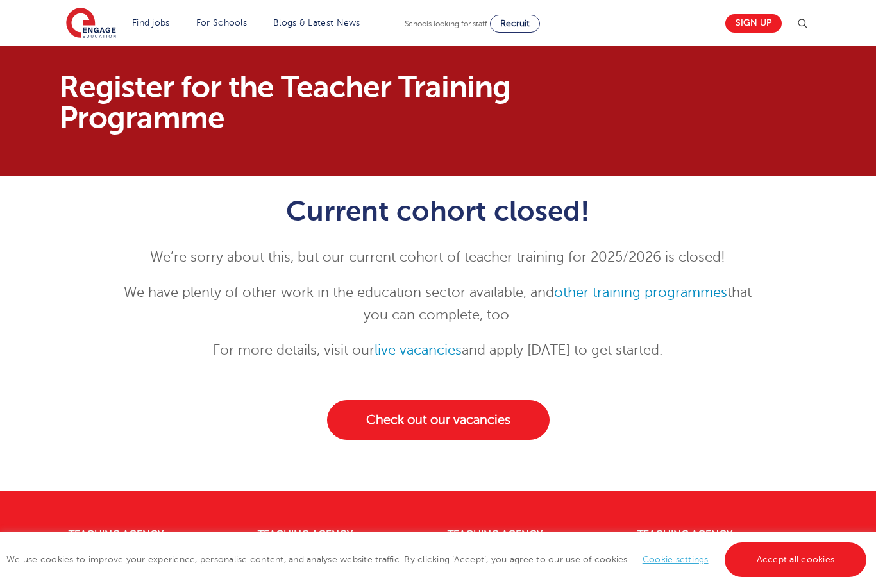 This screenshot has height=588, width=876. I want to click on h1: Register for the Teacher Training Programme, so click(308, 102).